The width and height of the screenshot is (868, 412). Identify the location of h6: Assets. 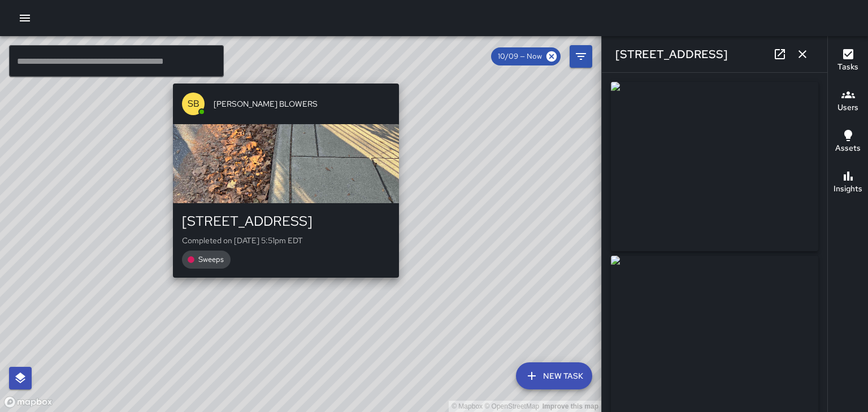
(847, 149).